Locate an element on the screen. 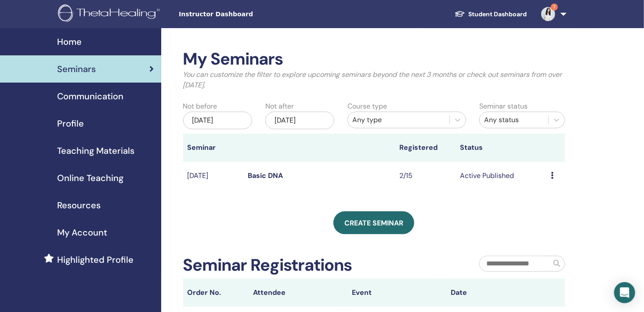 The image size is (644, 312). span: My Account is located at coordinates (82, 232).